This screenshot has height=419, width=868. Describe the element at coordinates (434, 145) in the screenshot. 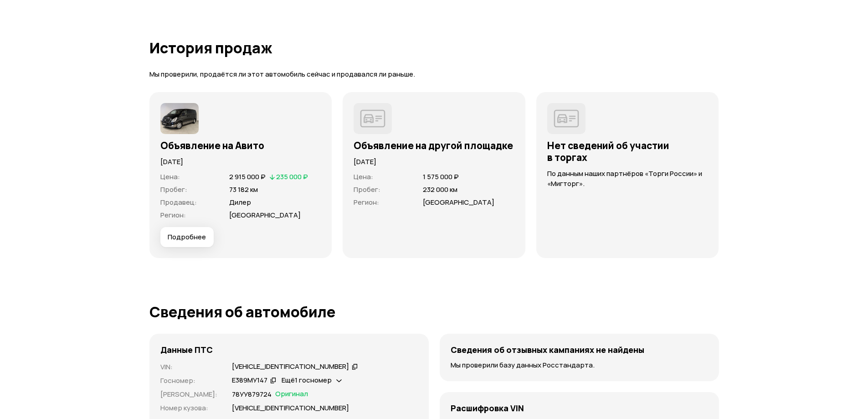

I see `h3: Объявление на другой площадке` at that location.